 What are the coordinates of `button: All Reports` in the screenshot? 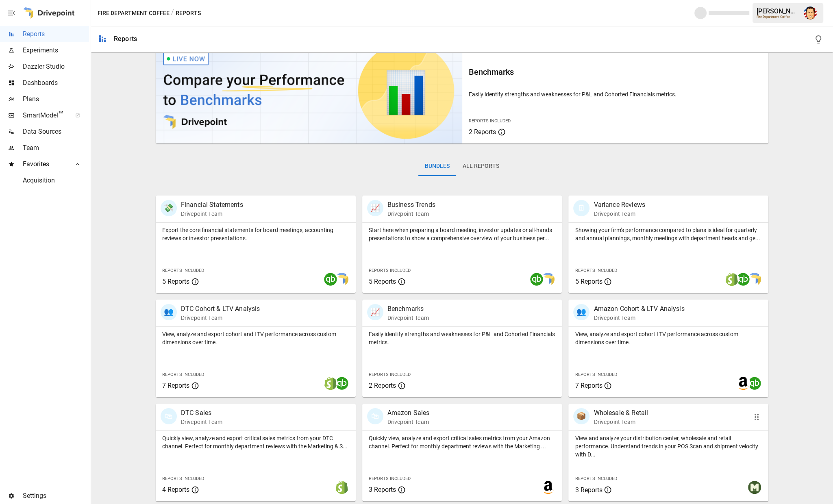 It's located at (481, 166).